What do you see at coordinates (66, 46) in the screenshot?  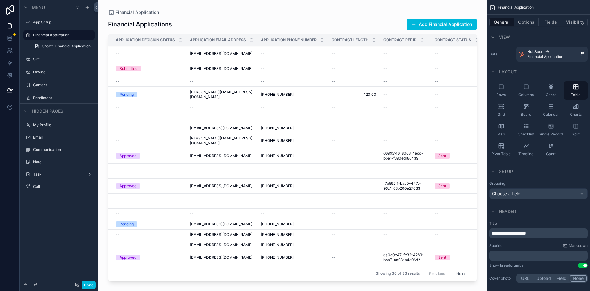 I see `span: Create Financial Application` at bounding box center [66, 46].